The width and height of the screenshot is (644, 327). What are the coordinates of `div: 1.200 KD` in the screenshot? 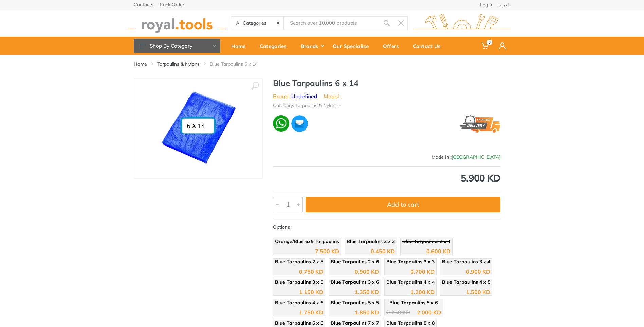 It's located at (422, 292).